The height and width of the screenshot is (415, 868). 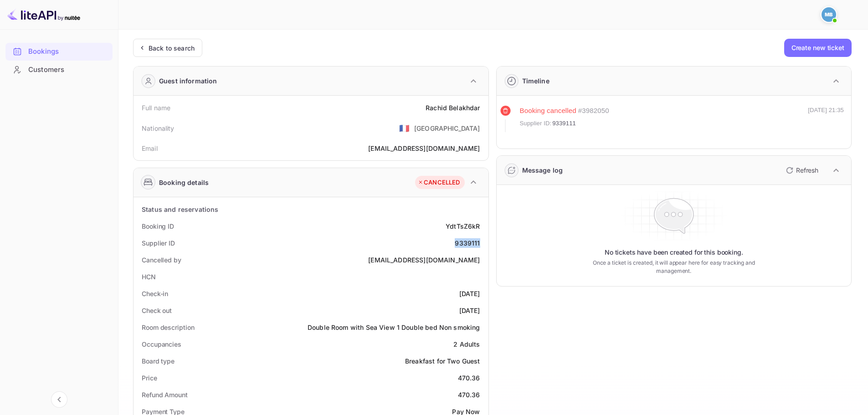 What do you see at coordinates (674, 253) in the screenshot?
I see `p: No tickets have been created for this booking.` at bounding box center [674, 253].